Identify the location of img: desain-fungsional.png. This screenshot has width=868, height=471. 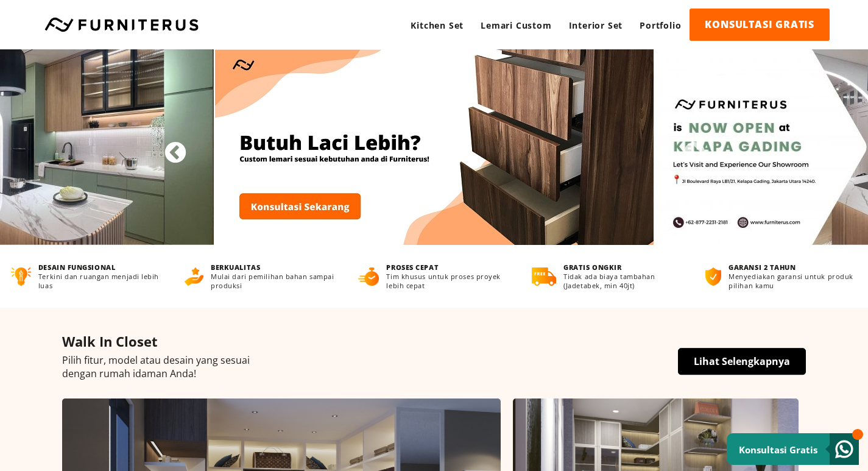
(21, 276).